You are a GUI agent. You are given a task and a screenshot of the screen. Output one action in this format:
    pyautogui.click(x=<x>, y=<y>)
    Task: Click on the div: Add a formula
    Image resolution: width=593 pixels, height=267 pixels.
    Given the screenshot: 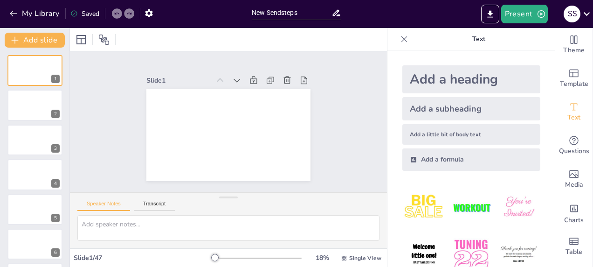 What is the action you would take?
    pyautogui.click(x=471, y=159)
    